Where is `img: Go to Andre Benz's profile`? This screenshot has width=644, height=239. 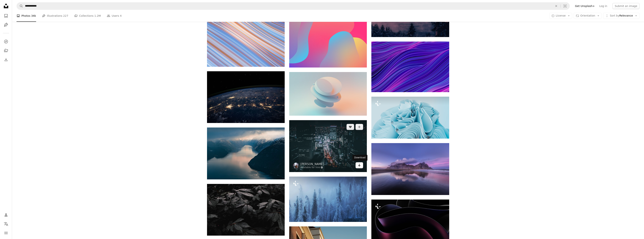
img: Go to Andre Benz's profile is located at coordinates (296, 166).